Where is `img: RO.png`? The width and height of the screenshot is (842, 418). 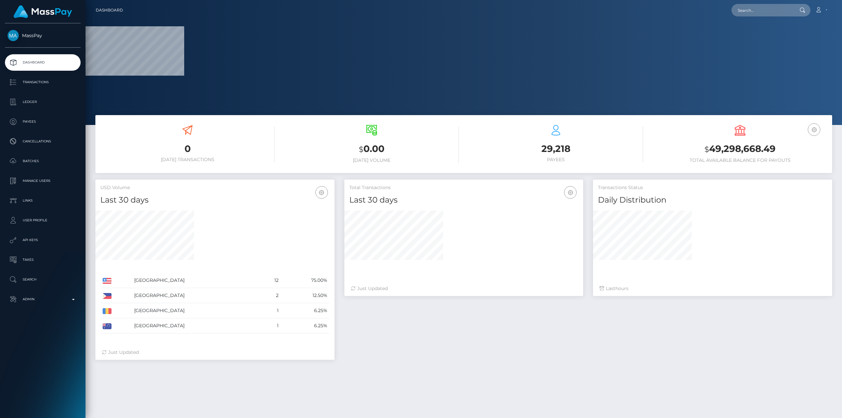 img: RO.png is located at coordinates (107, 311).